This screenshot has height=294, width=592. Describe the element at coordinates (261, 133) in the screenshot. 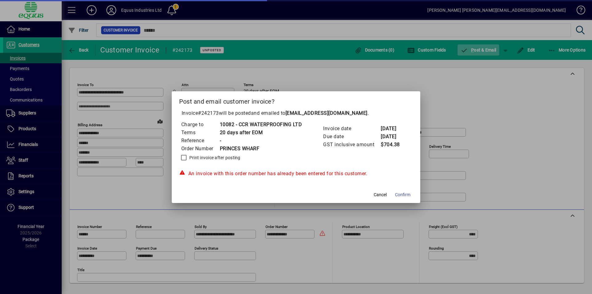

I see `td: 20 days after EOM` at that location.